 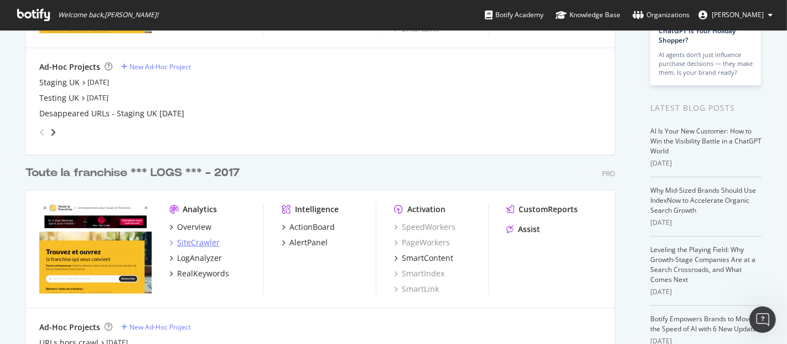 What do you see at coordinates (312, 227) in the screenshot?
I see `div: ActionBoard` at bounding box center [312, 227].